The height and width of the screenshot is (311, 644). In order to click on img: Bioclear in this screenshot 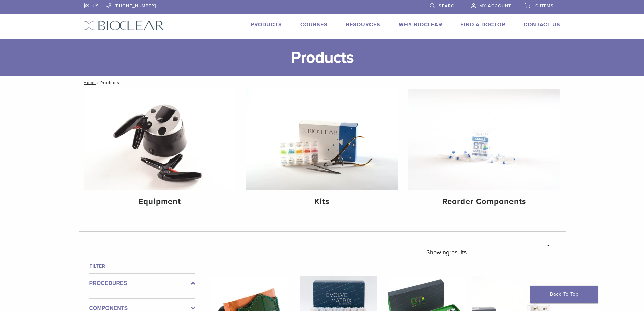, I will do `click(124, 26)`.